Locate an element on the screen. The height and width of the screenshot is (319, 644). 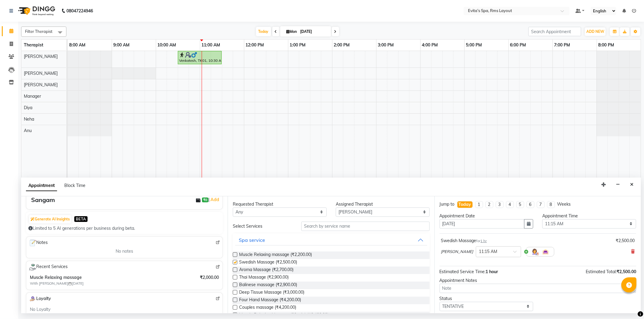
li: 3 is located at coordinates (500, 205).